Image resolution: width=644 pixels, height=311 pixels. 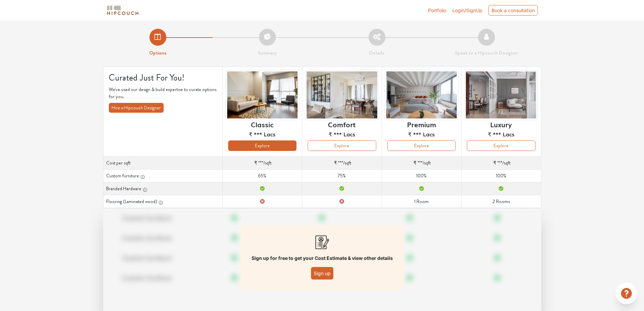 What do you see at coordinates (501, 124) in the screenshot?
I see `h6: Luxury` at bounding box center [501, 124].